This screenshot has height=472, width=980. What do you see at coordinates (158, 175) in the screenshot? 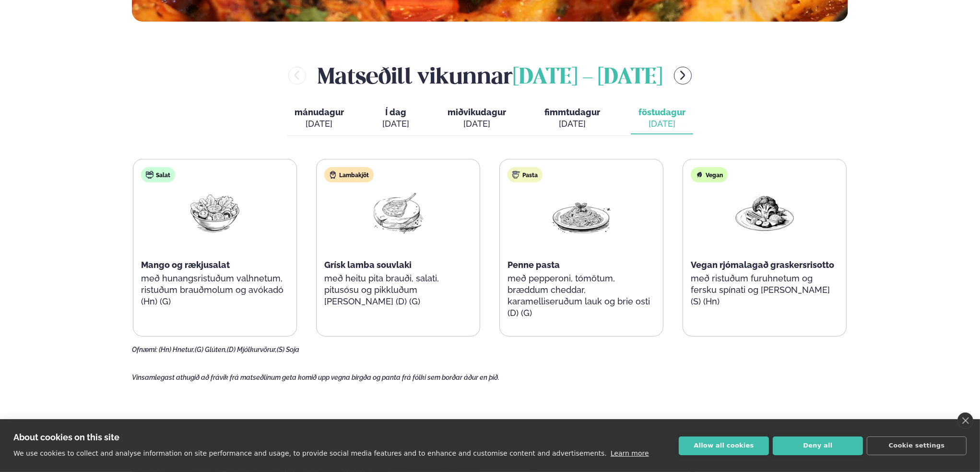
I see `div: Salat` at bounding box center [158, 175].